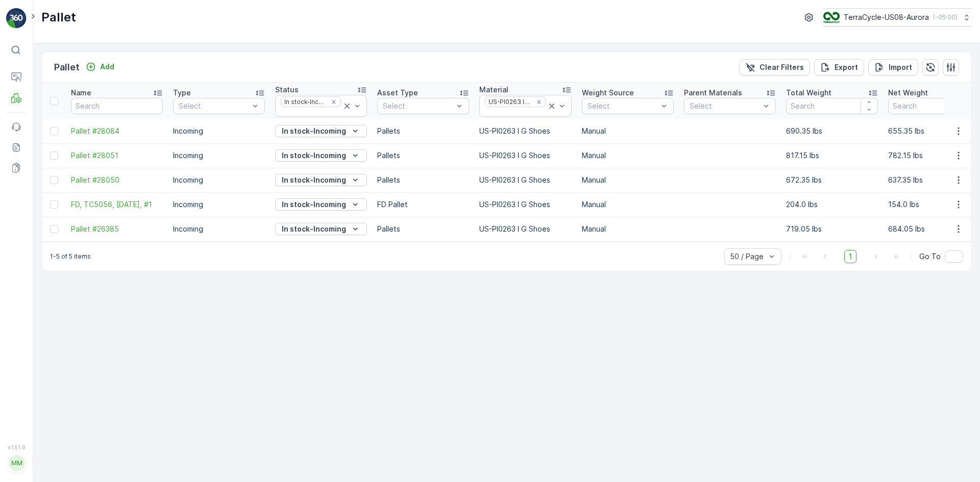 This screenshot has width=980, height=482. Describe the element at coordinates (117, 131) in the screenshot. I see `a: Pallet #28084` at that location.